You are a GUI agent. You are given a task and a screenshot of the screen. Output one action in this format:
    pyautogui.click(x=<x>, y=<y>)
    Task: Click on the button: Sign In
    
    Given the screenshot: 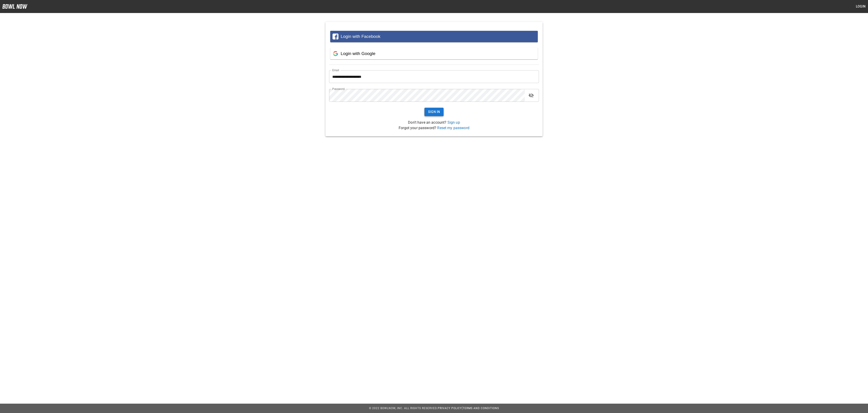 What is the action you would take?
    pyautogui.click(x=434, y=112)
    